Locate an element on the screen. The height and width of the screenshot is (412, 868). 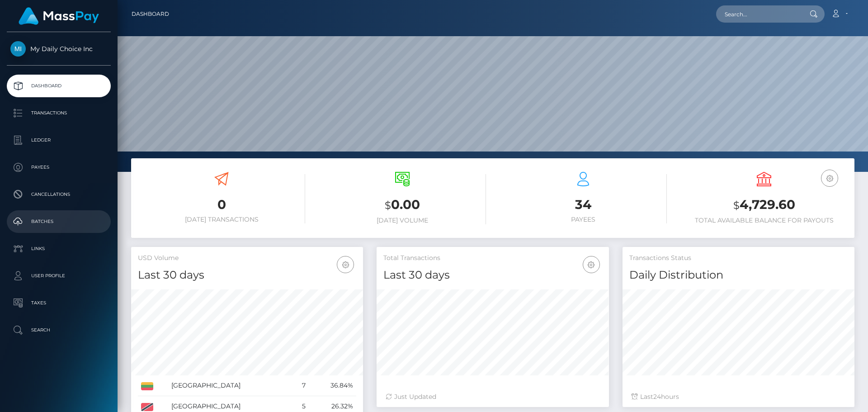
img: LT.png is located at coordinates (147, 386).